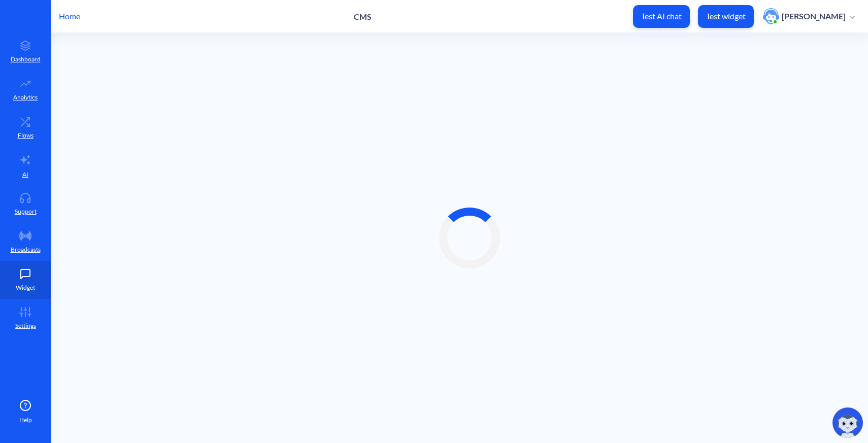 This screenshot has width=868, height=443. I want to click on p: Support, so click(26, 212).